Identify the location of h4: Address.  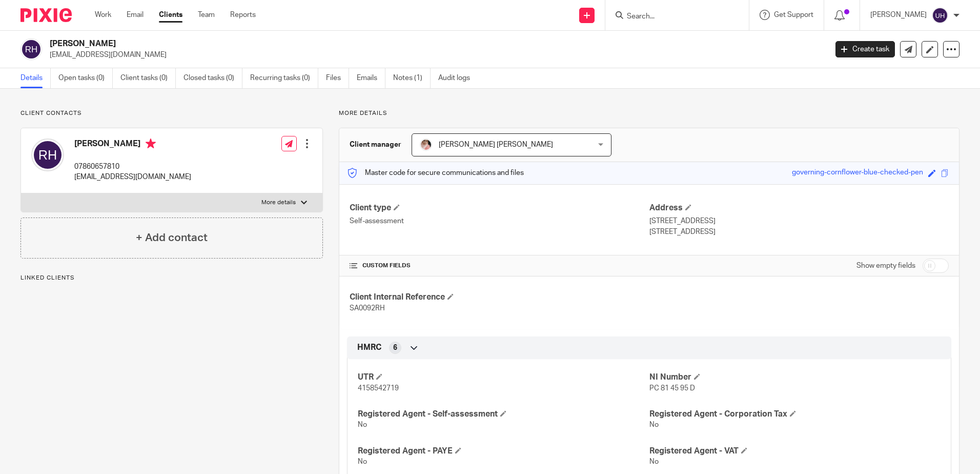
(799, 208).